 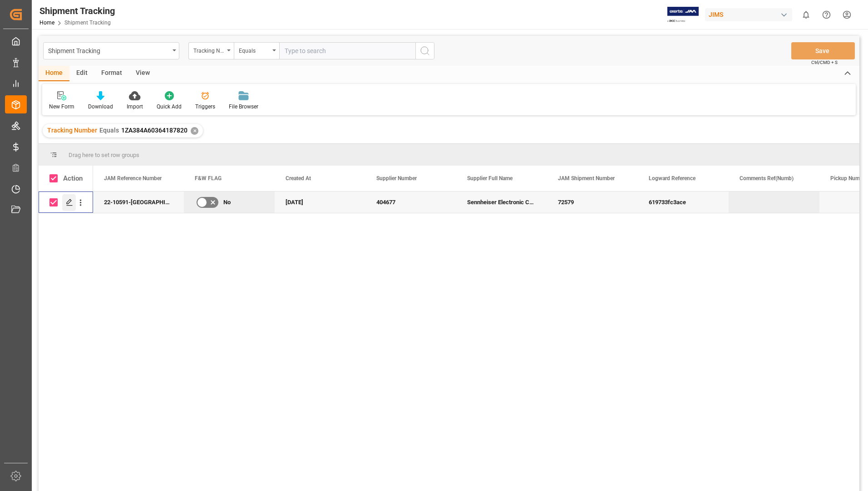 What do you see at coordinates (592, 202) in the screenshot?
I see `div: 72579` at bounding box center [592, 202].